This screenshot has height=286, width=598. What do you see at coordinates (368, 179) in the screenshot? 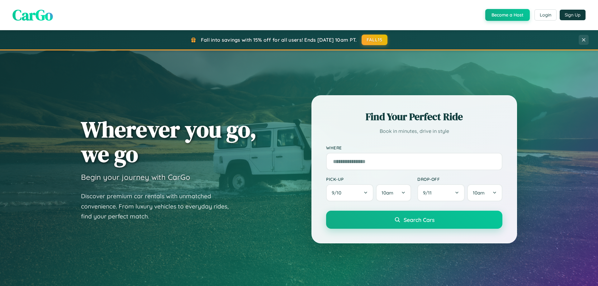
I see `label: Pick-up` at bounding box center [368, 179].